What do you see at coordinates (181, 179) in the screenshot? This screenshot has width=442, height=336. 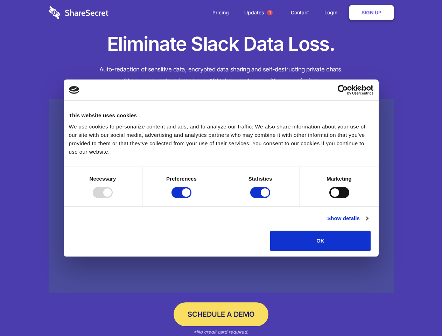 I see `strong: Preferences` at bounding box center [181, 179].